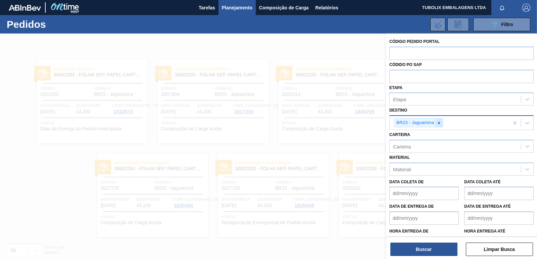 Image resolution: width=537 pixels, height=259 pixels. What do you see at coordinates (424, 232) in the screenshot?
I see `label: Hora entrega de` at bounding box center [424, 232].